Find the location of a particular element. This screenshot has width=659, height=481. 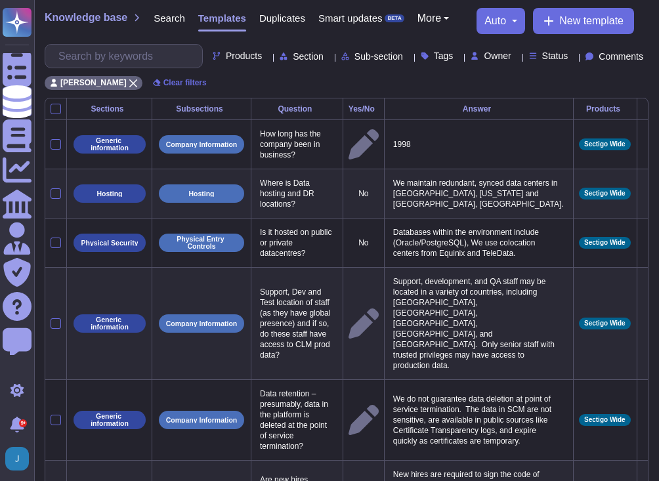

div: Sections is located at coordinates (109, 109).